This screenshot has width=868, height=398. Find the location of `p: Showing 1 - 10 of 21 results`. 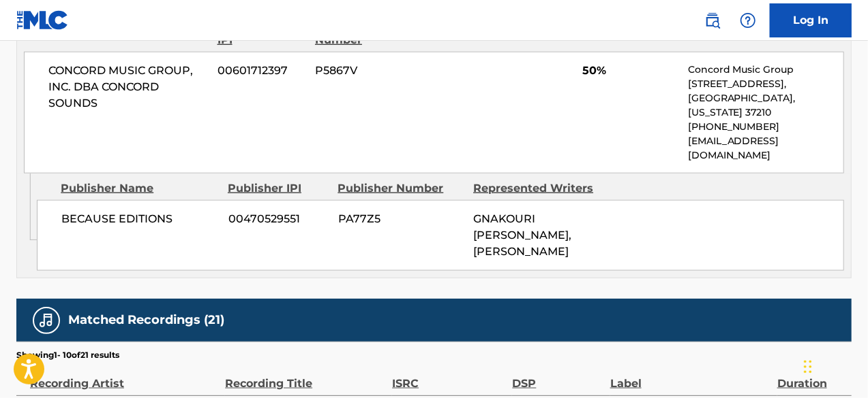

p: Showing 1 - 10 of 21 results is located at coordinates (68, 355).